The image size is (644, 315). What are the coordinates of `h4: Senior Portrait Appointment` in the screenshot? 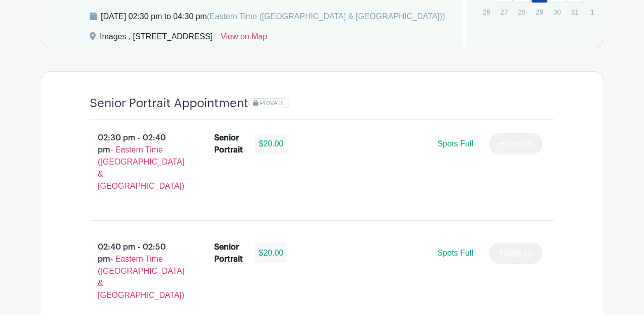 It's located at (168, 103).